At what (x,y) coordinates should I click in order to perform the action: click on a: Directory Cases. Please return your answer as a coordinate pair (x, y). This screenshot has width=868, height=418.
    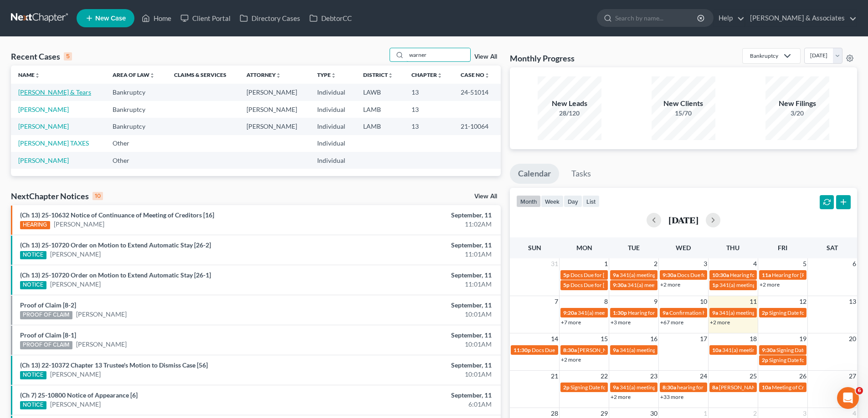
    Looking at the image, I should click on (270, 18).